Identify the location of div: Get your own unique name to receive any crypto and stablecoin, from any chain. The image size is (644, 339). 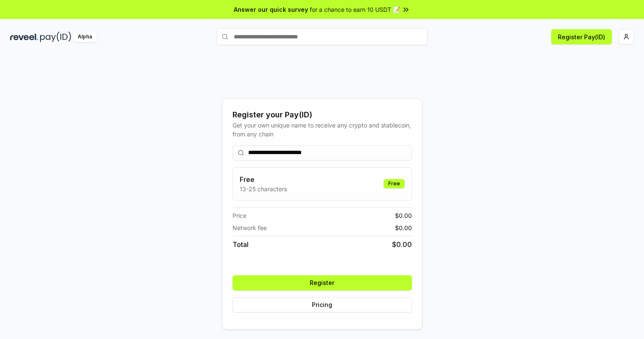
(322, 130).